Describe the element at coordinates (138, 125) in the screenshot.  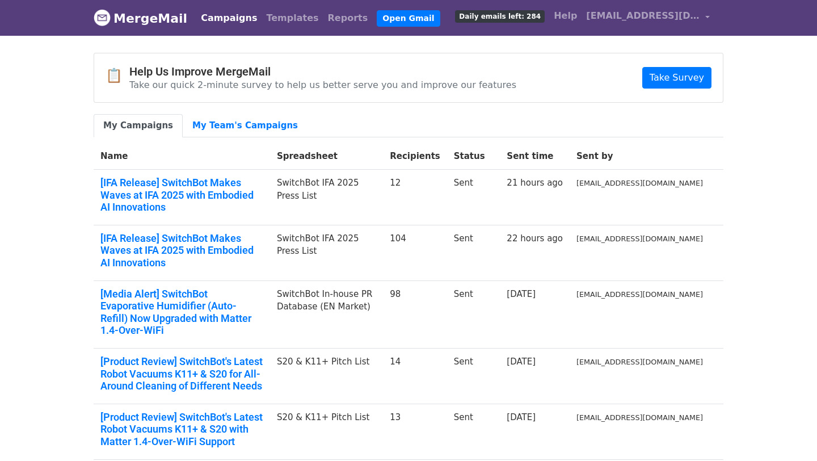
I see `a: My Campaigns` at that location.